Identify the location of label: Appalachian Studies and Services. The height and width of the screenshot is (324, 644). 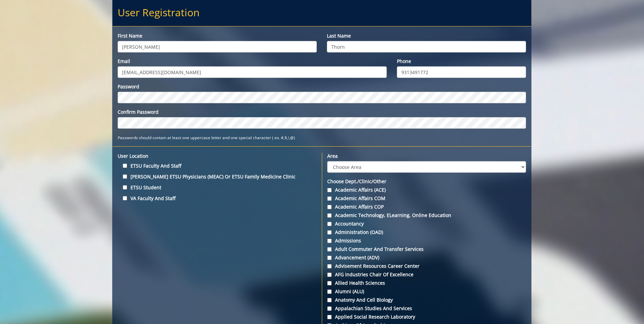
(427, 308).